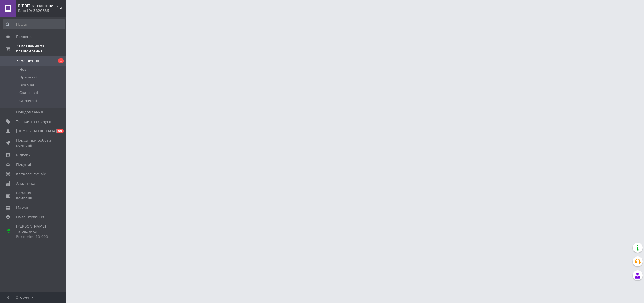  Describe the element at coordinates (28, 101) in the screenshot. I see `span: Оплачені` at that location.